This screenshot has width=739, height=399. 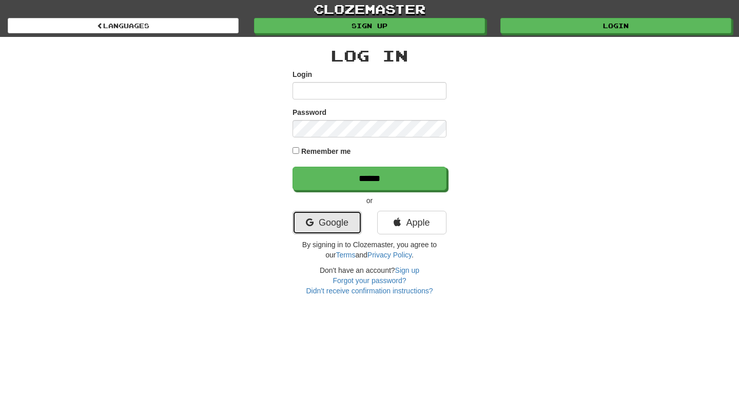 What do you see at coordinates (412, 223) in the screenshot?
I see `a: Apple` at bounding box center [412, 223].